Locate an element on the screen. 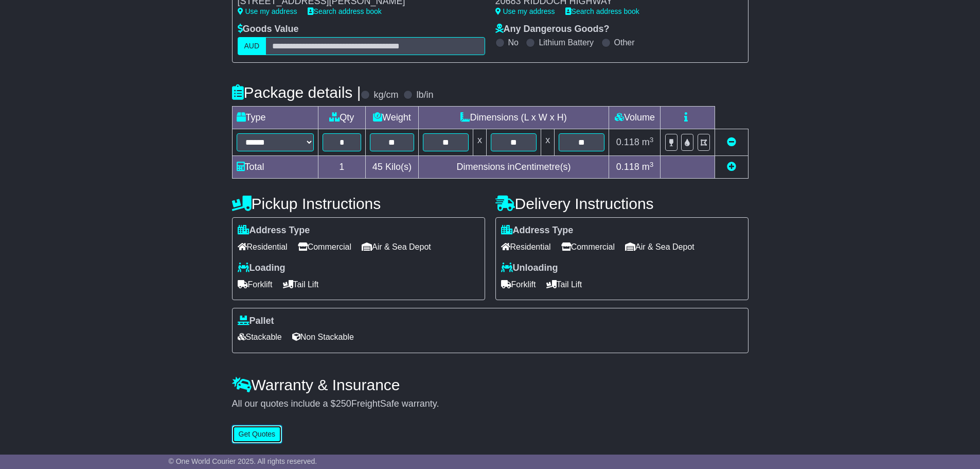  h4: Delivery Instructions is located at coordinates (622, 203).